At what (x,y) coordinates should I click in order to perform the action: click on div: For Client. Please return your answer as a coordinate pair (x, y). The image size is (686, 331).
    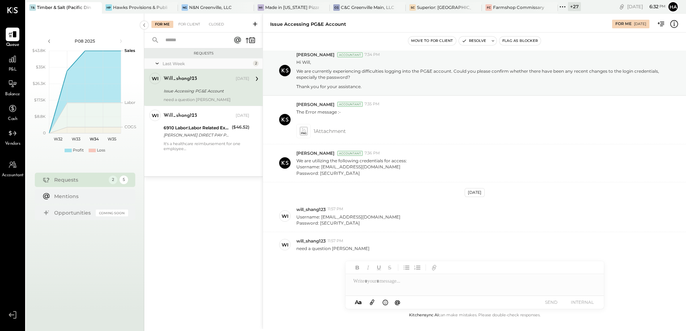
    Looking at the image, I should click on (189, 24).